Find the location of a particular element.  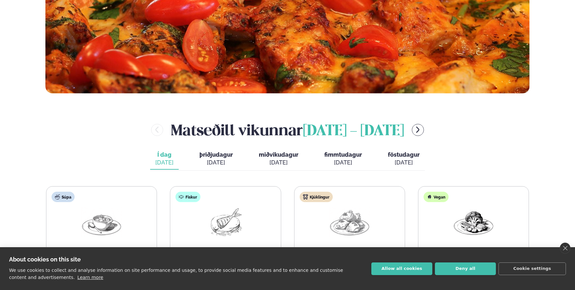

button: menu-btn-right is located at coordinates (418, 130).